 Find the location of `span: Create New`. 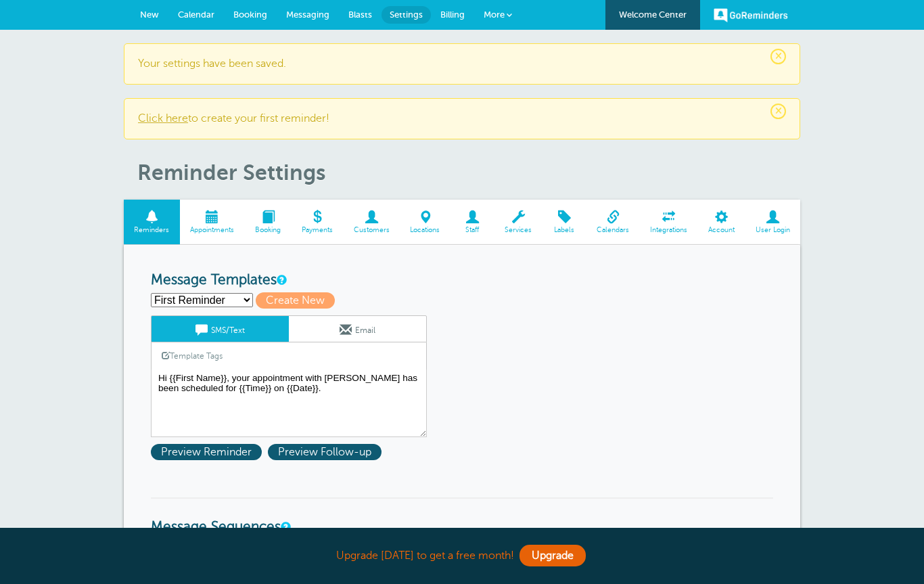

span: Create New is located at coordinates (295, 301).